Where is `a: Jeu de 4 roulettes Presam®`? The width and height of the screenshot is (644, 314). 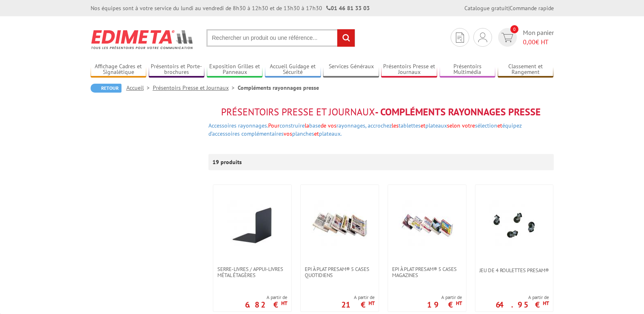 a: Jeu de 4 roulettes Presam® is located at coordinates (514, 270).